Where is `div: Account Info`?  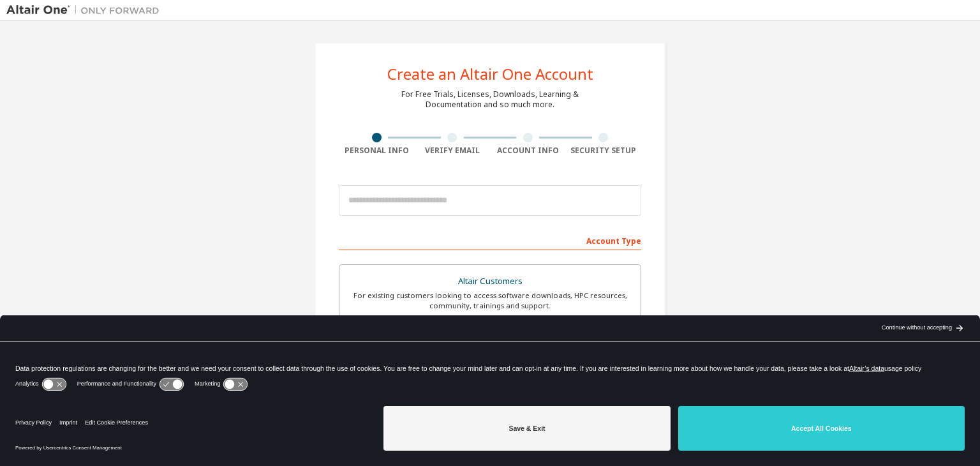
div: Account Info is located at coordinates (528, 150).